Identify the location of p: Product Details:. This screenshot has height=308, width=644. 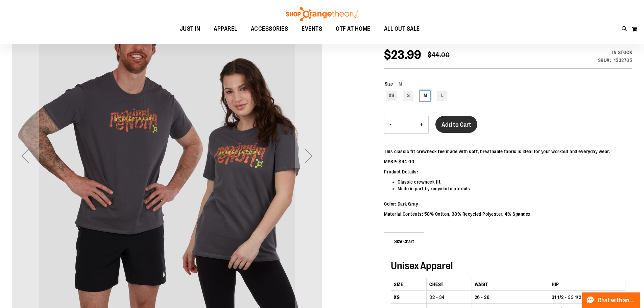
(497, 172).